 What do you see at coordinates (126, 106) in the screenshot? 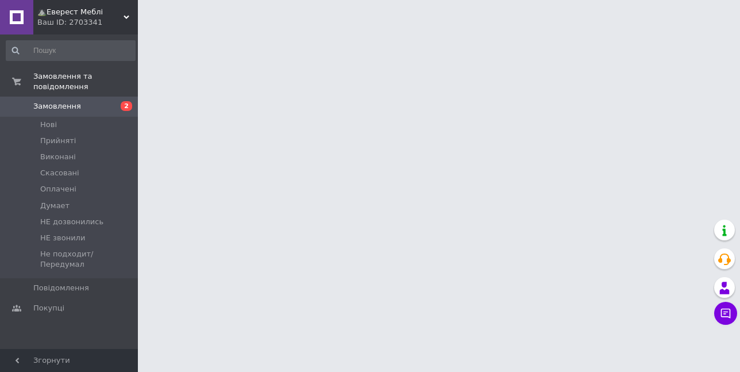
I see `span: 2` at bounding box center [126, 106].